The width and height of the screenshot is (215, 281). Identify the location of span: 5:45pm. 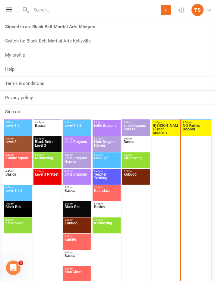
(107, 171).